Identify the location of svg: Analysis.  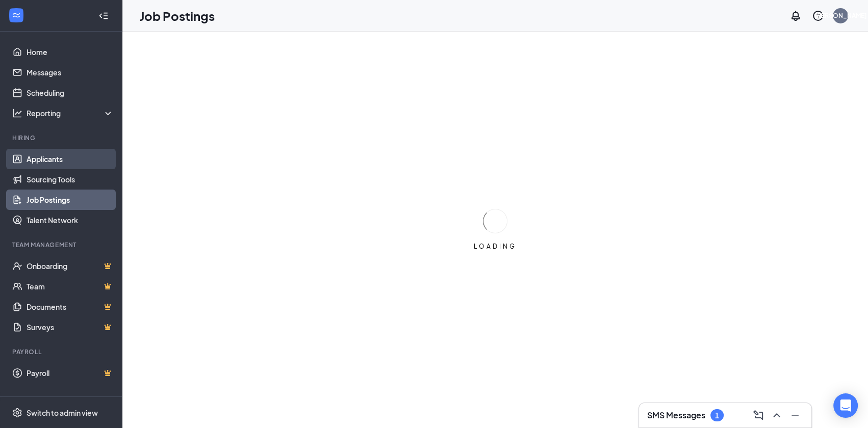
(17, 113).